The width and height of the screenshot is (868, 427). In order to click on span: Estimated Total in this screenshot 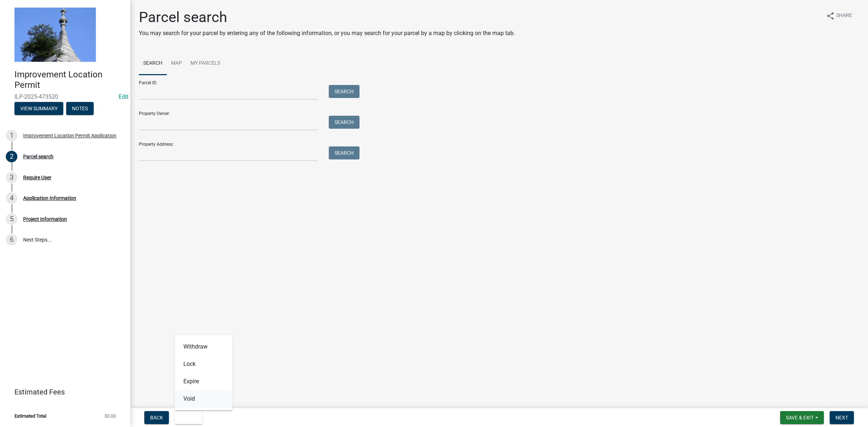, I will do `click(30, 416)`.